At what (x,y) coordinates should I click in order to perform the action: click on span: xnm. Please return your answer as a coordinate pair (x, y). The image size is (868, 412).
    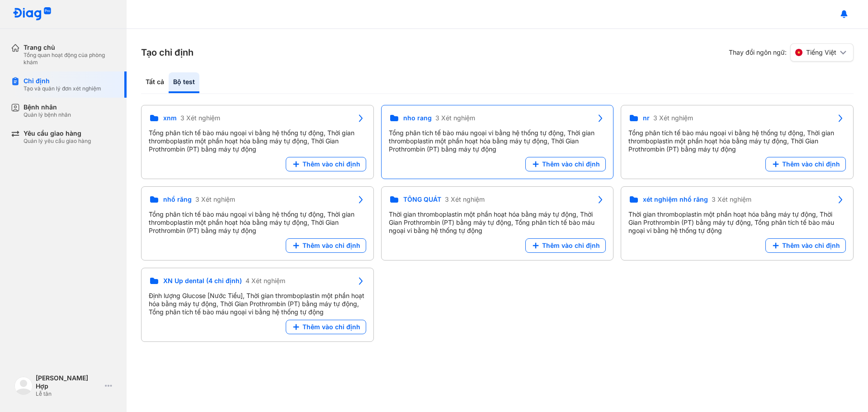
    Looking at the image, I should click on (170, 118).